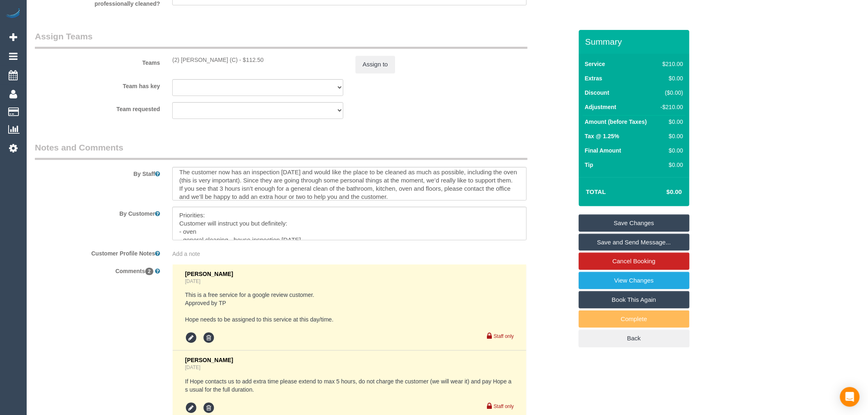 The height and width of the screenshot is (415, 868). Describe the element at coordinates (596, 191) in the screenshot. I see `strong: Total` at that location.